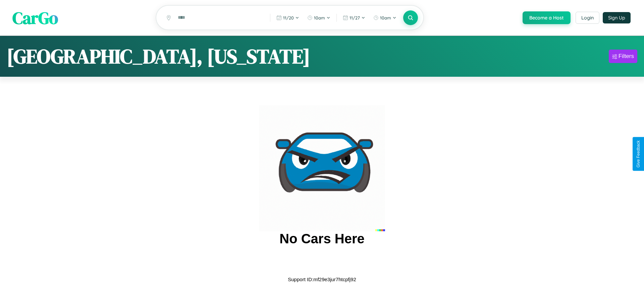 This screenshot has height=308, width=644. What do you see at coordinates (587, 17) in the screenshot?
I see `button: Login` at bounding box center [587, 17].